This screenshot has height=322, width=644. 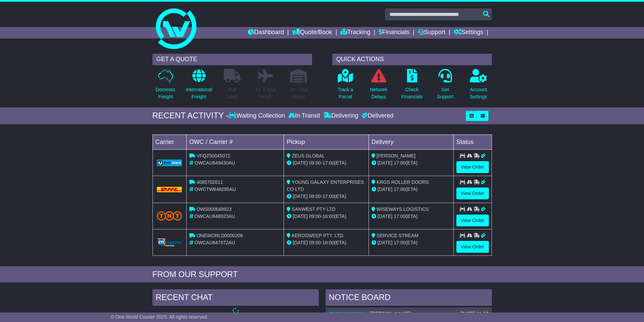 What do you see at coordinates (220, 235) in the screenshot?
I see `span: ONEWORLD0000208` at bounding box center [220, 235].